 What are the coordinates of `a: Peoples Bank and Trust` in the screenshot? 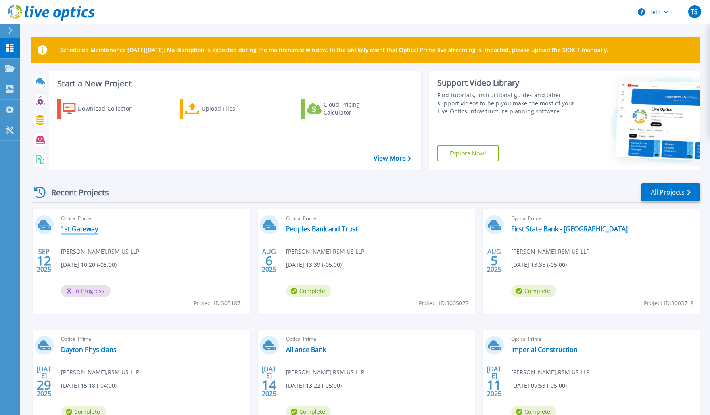 It's located at (322, 229).